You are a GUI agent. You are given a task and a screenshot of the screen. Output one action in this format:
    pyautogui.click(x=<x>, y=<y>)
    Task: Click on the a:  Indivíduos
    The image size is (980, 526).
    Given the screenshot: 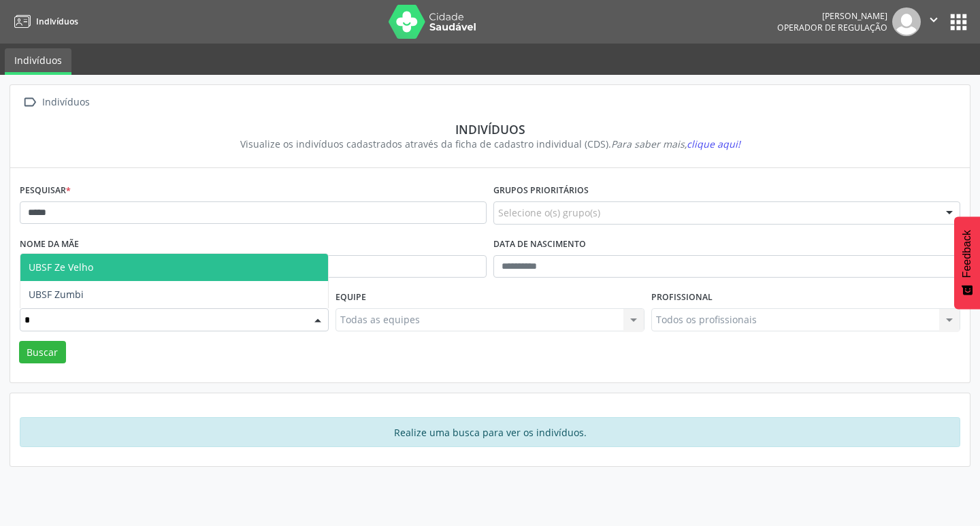 What is the action you would take?
    pyautogui.click(x=56, y=102)
    